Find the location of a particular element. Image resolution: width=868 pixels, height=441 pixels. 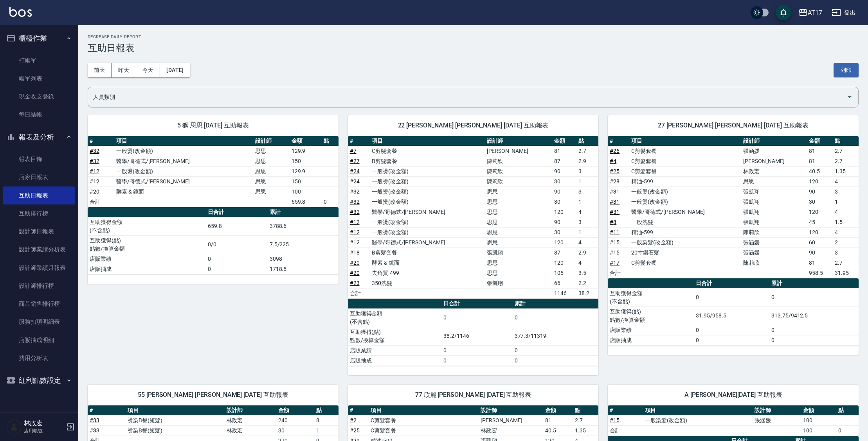

td: 2 is located at coordinates (845, 243).